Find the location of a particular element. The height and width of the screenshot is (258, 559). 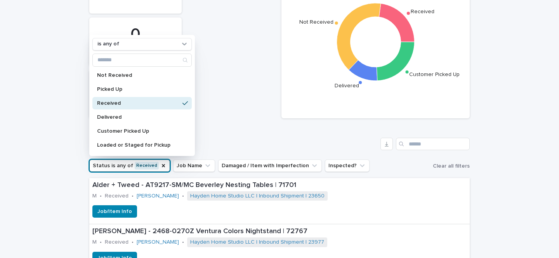

p: Loaded or Staged for Pickup is located at coordinates (138, 145).